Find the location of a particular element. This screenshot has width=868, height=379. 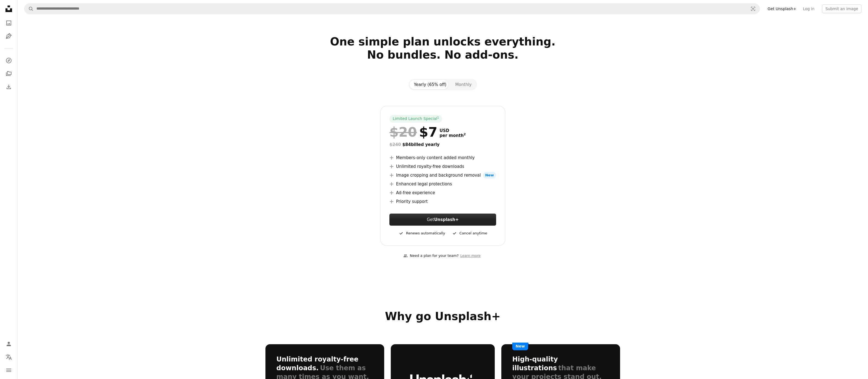

sup: 1 is located at coordinates (438, 117).